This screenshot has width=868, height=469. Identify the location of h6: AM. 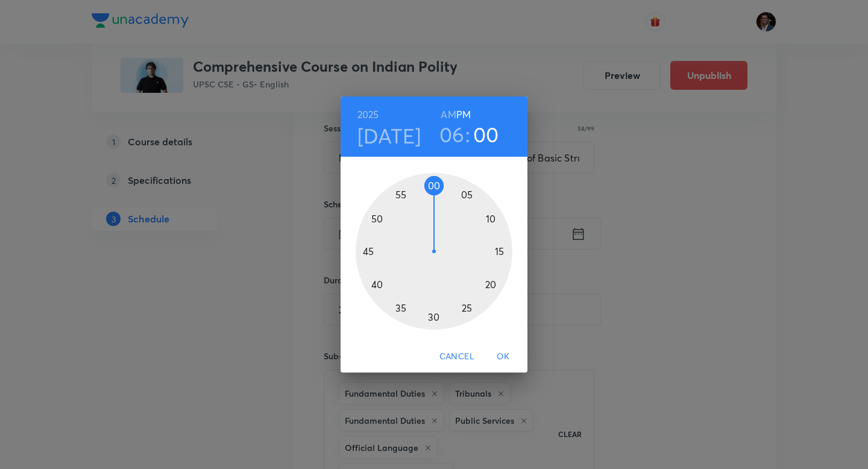
(448, 114).